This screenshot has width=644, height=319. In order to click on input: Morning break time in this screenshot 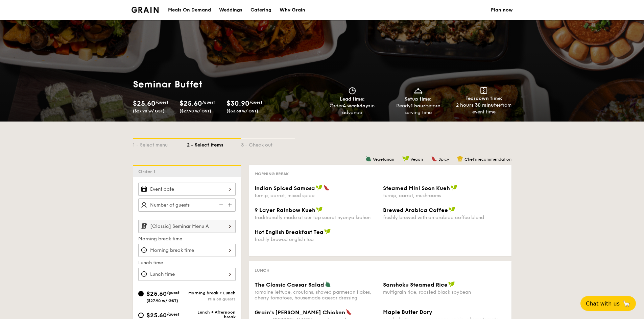, I will do `click(187, 250)`.